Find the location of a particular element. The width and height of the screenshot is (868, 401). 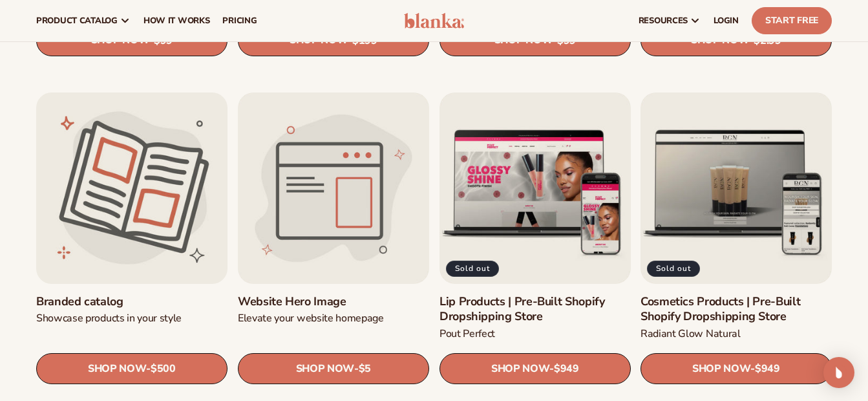

span: How It Works is located at coordinates (177, 20).